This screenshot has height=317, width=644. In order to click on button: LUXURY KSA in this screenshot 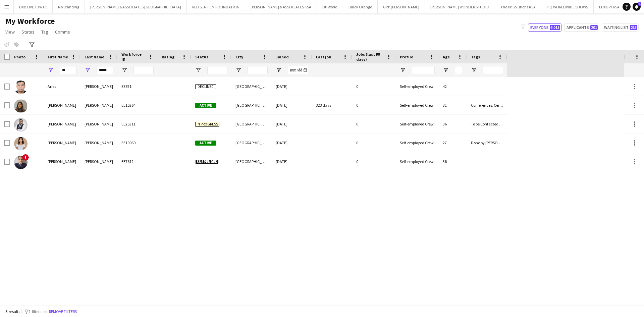, I will do `click(609, 7)`.